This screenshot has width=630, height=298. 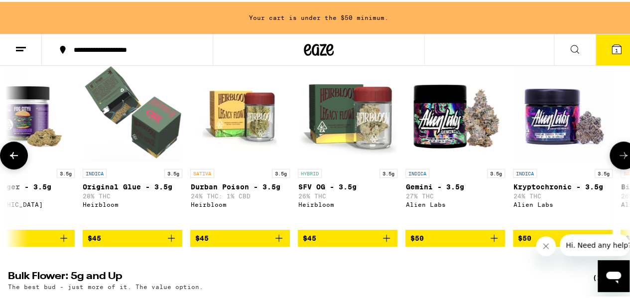 I want to click on p: 27% THC, so click(x=455, y=194).